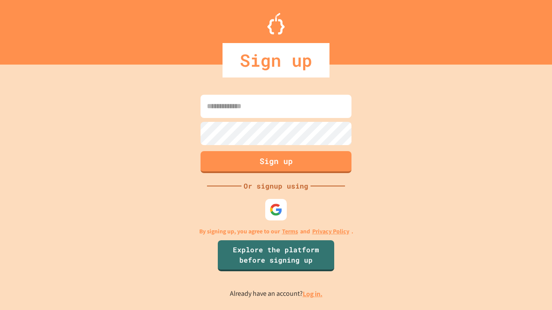  I want to click on div: Sign up, so click(276, 60).